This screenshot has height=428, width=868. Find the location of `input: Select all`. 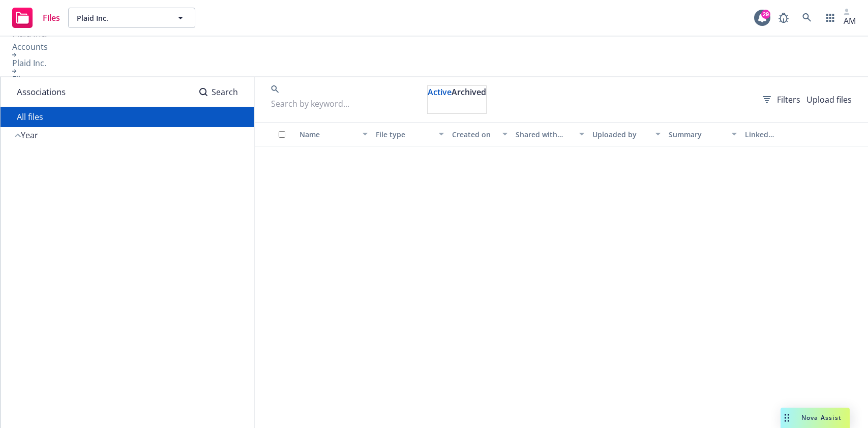

input: Select all is located at coordinates (282, 134).